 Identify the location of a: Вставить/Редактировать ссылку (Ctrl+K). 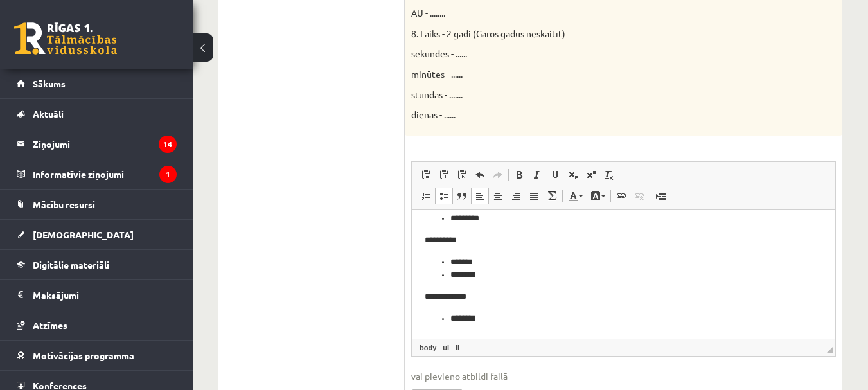
(621, 196).